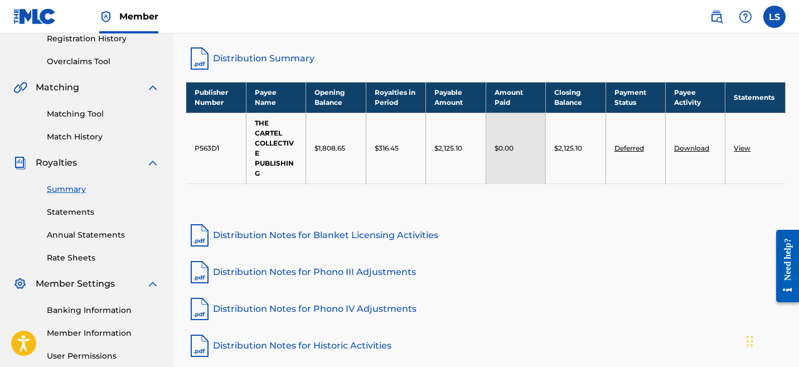 The image size is (799, 367). What do you see at coordinates (756, 97) in the screenshot?
I see `th: Statements` at bounding box center [756, 97].